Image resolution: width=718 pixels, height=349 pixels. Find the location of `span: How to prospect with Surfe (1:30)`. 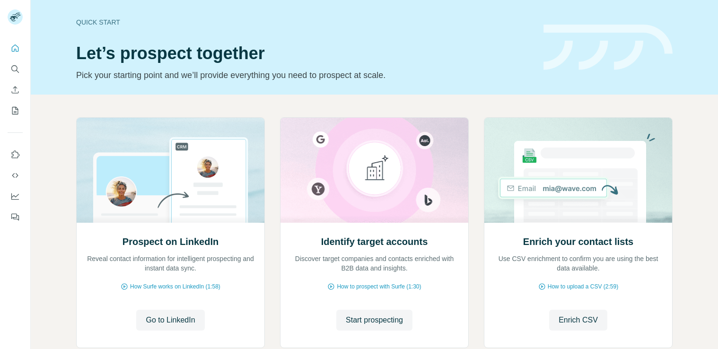

span: How to prospect with Surfe (1:30) is located at coordinates (379, 287).